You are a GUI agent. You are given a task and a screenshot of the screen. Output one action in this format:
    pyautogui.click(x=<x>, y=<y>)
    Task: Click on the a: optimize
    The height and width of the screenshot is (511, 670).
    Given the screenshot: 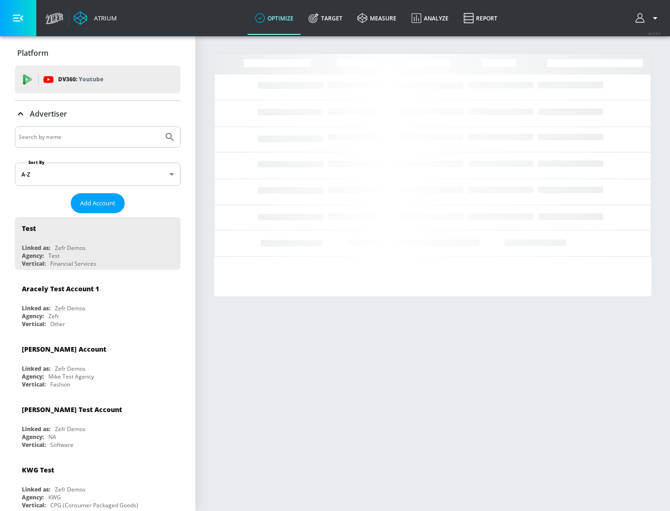 What is the action you would take?
    pyautogui.click(x=274, y=18)
    